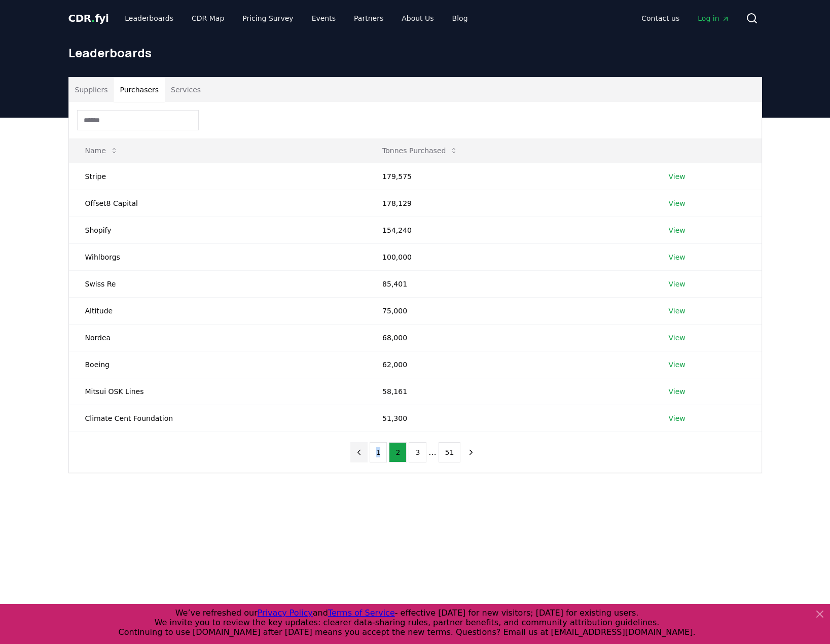 The width and height of the screenshot is (830, 644). I want to click on a: Leaderboards, so click(149, 18).